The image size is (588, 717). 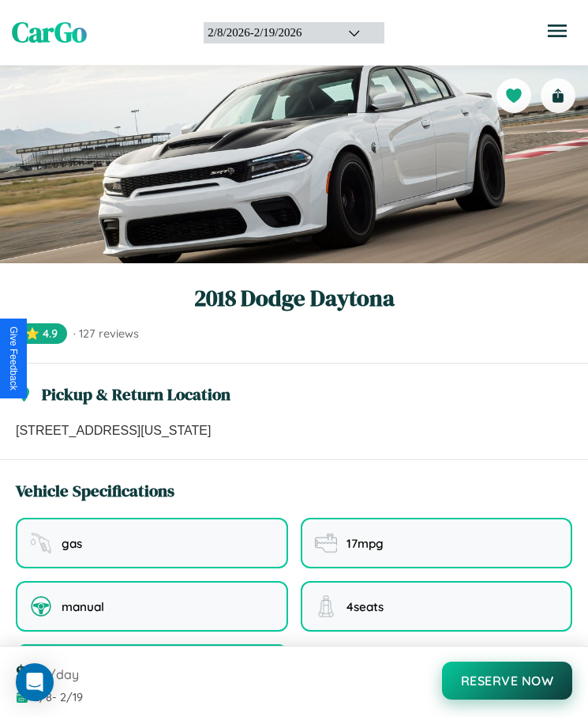 What do you see at coordinates (326, 542) in the screenshot?
I see `img: fuel efficiency` at bounding box center [326, 542].